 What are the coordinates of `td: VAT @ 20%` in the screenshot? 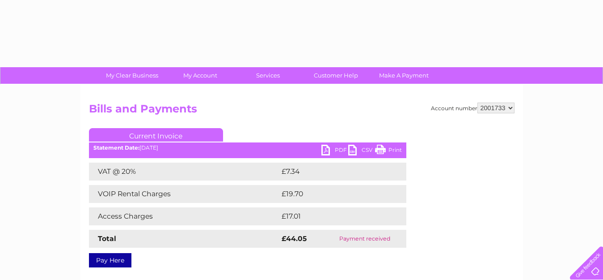 It's located at (184, 171).